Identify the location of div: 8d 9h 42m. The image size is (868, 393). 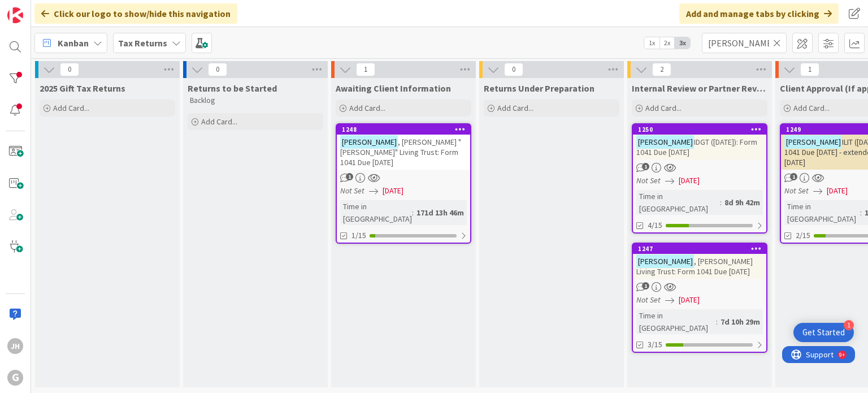
(742, 202).